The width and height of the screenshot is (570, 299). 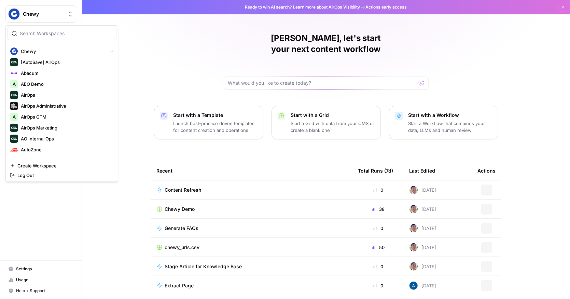 What do you see at coordinates (64, 166) in the screenshot?
I see `span: Create Workspace` at bounding box center [64, 166].